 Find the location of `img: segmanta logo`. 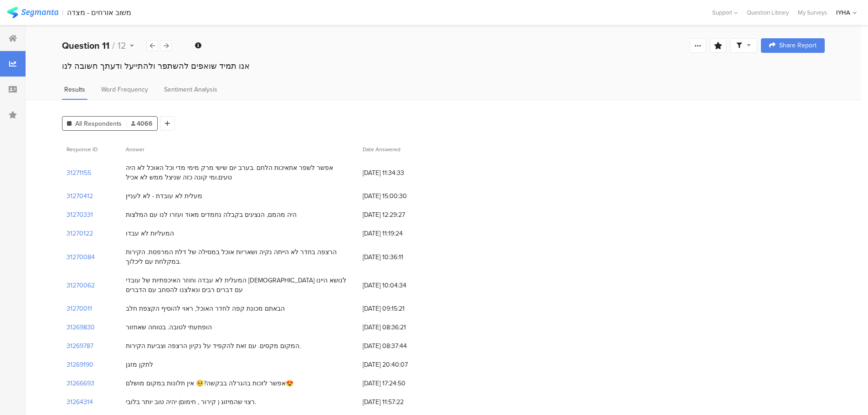

img: segmanta logo is located at coordinates (32, 12).